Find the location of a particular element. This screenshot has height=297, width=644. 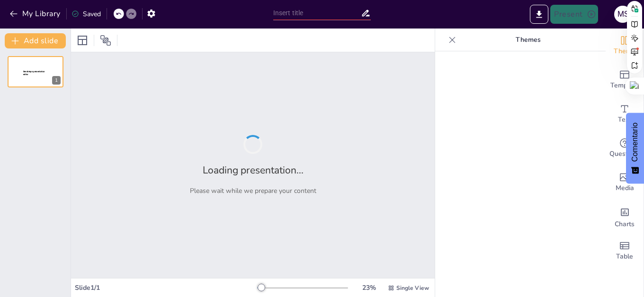

span: Table is located at coordinates (625, 256).